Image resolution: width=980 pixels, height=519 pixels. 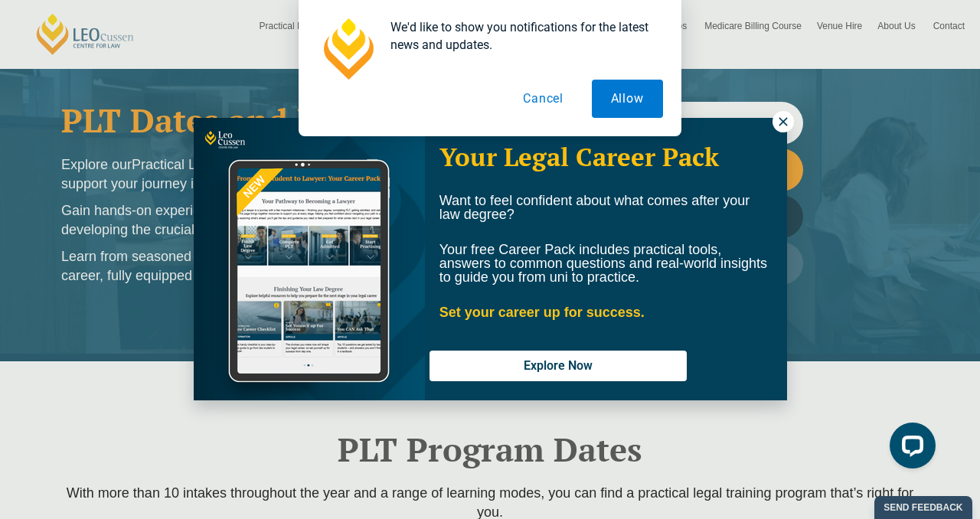 I want to click on button: Cancel, so click(x=544, y=98).